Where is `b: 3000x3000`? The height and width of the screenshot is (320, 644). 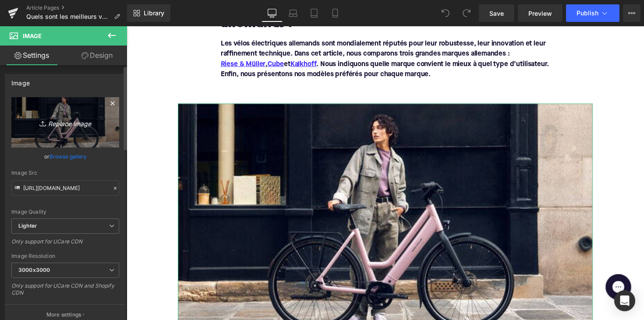
b: 3000x3000 is located at coordinates (34, 270).